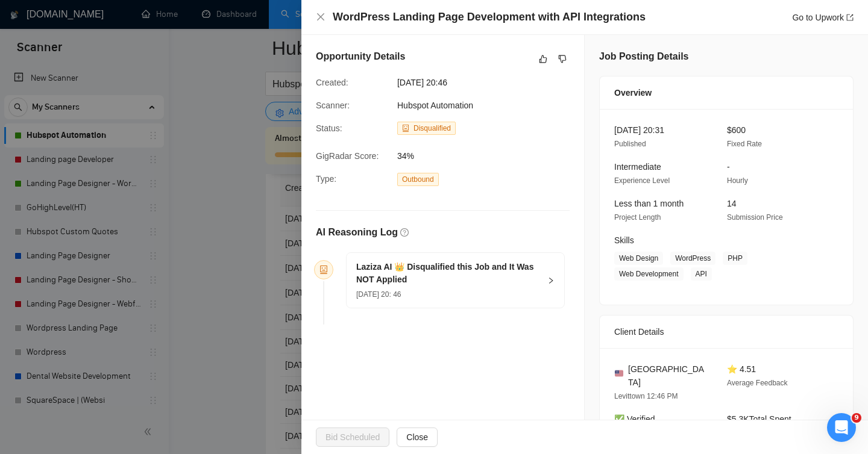 The width and height of the screenshot is (868, 454). What do you see at coordinates (638, 167) in the screenshot?
I see `span: Intermediate` at bounding box center [638, 167].